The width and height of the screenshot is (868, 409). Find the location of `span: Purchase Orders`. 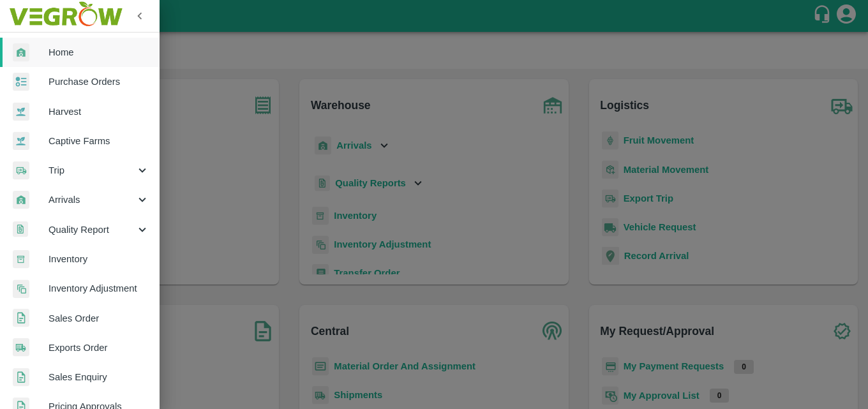

span: Purchase Orders is located at coordinates (99, 82).